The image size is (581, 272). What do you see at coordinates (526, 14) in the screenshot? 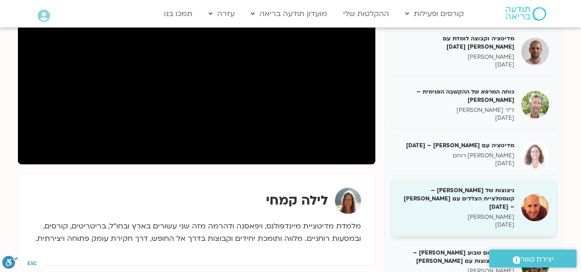
I see `img: תודעה בריאה` at bounding box center [526, 14].